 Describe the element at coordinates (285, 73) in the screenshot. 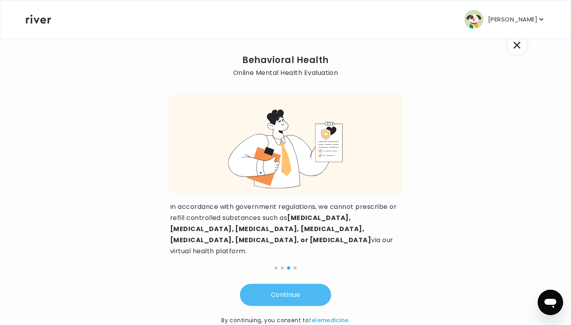

I see `p: Online Mental Health Evaluation` at that location.